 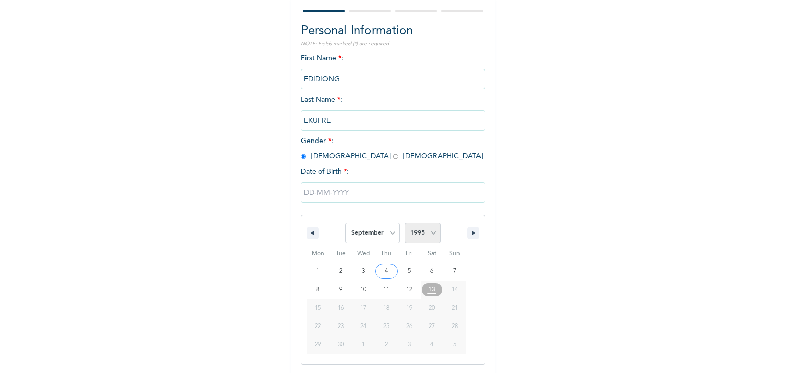 What do you see at coordinates (393, 31) in the screenshot?
I see `h2: Personal Information` at bounding box center [393, 31].